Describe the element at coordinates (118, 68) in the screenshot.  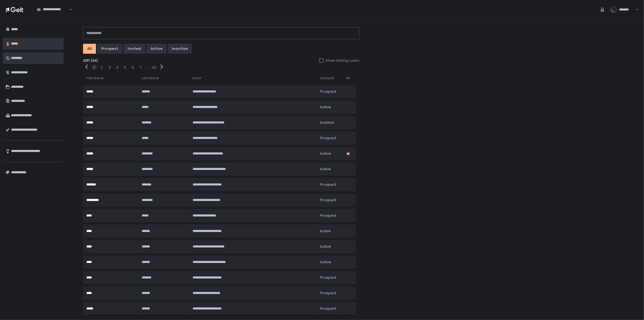
I see `button: 4` at that location.